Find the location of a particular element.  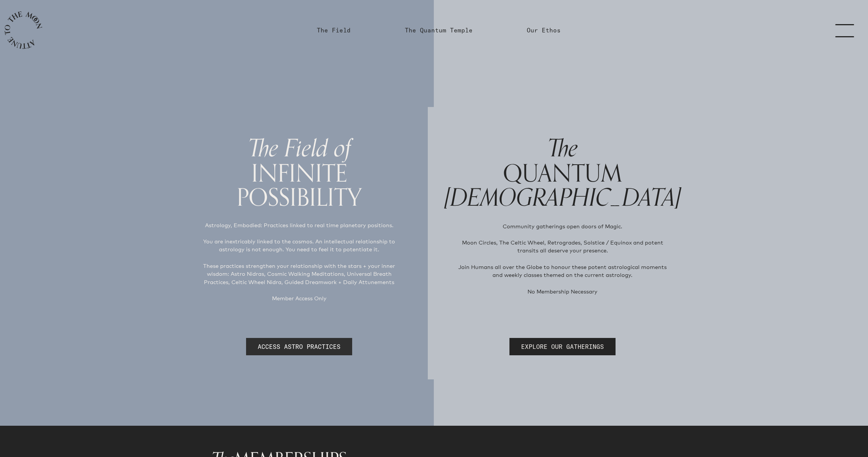

span: The is located at coordinates (562, 148).